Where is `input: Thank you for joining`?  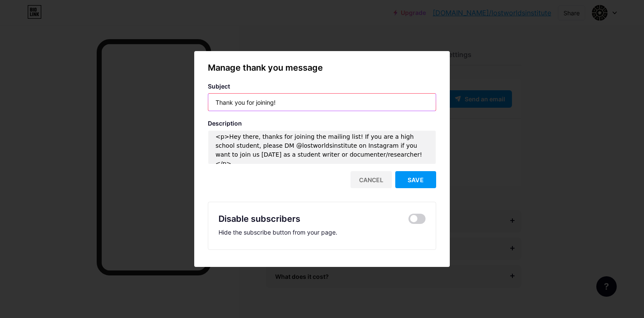 input: Thank you for joining is located at coordinates (322, 102).